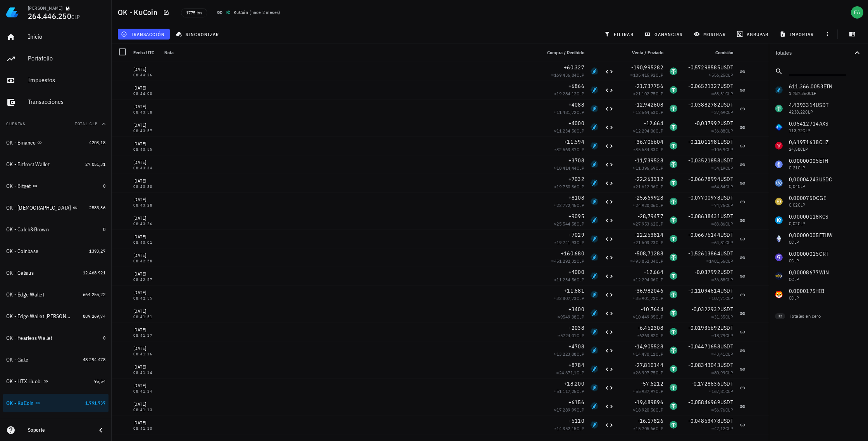  I want to click on span: 2585,36, so click(97, 208).